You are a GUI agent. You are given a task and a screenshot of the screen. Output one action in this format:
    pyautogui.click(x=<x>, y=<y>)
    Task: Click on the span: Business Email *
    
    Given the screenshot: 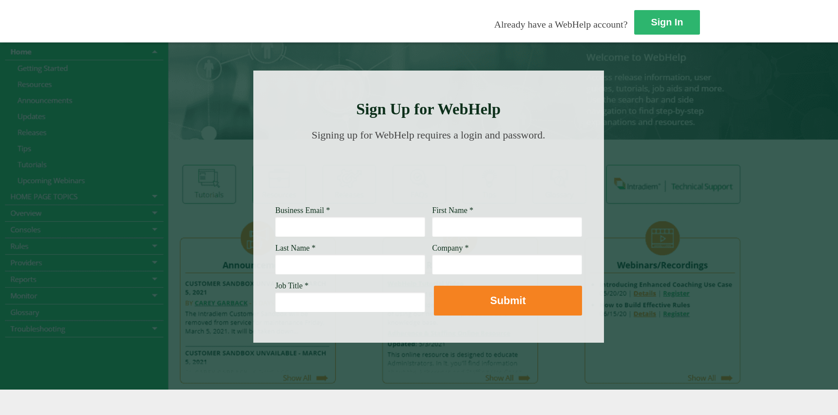 What is the action you would take?
    pyautogui.click(x=303, y=210)
    